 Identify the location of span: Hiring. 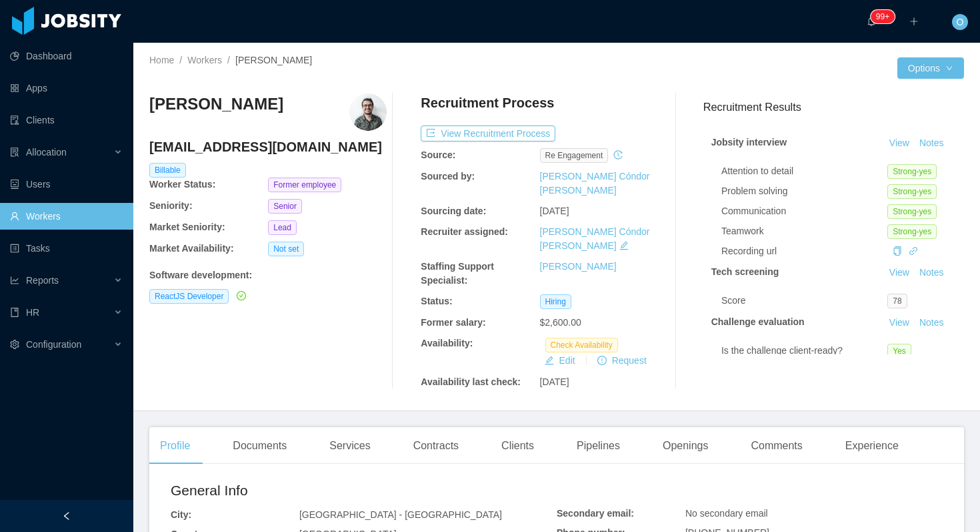
(555, 301).